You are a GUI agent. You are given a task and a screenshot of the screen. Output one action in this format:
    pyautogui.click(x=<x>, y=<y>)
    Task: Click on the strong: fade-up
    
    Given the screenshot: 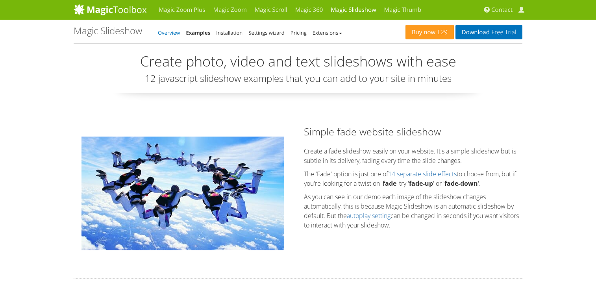 What is the action you would take?
    pyautogui.click(x=420, y=183)
    